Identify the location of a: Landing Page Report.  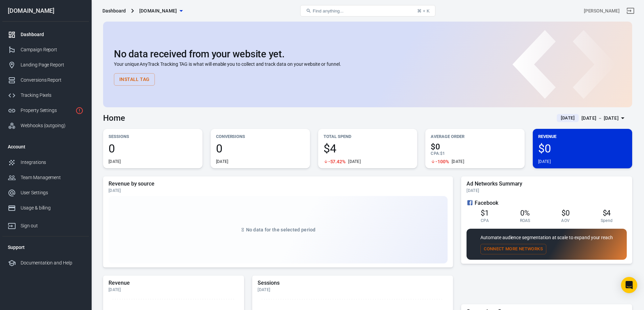
(45, 65).